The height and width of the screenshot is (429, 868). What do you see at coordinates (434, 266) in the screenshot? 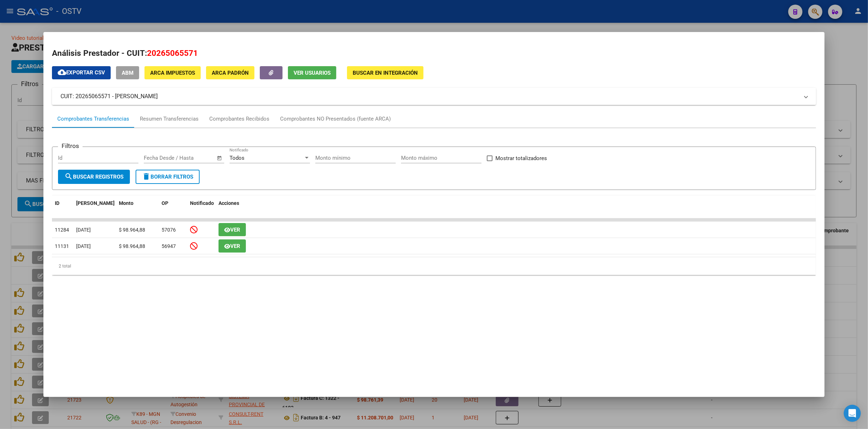
I see `div: 2 total` at bounding box center [434, 266].